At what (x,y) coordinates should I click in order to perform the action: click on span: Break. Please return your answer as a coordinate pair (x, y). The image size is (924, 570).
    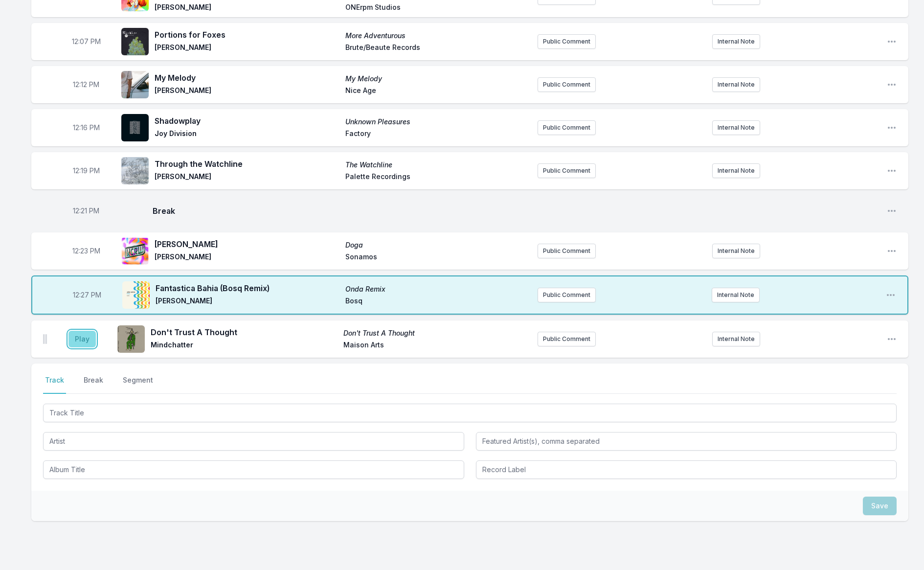
    Looking at the image, I should click on (515, 211).